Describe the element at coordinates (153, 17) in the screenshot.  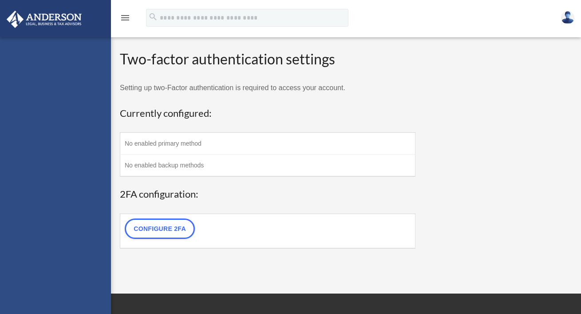
I see `i: search` at that location.